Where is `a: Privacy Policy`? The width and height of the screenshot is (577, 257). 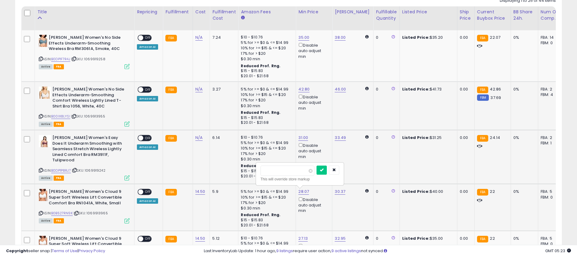 a: Privacy Policy is located at coordinates (92, 251).